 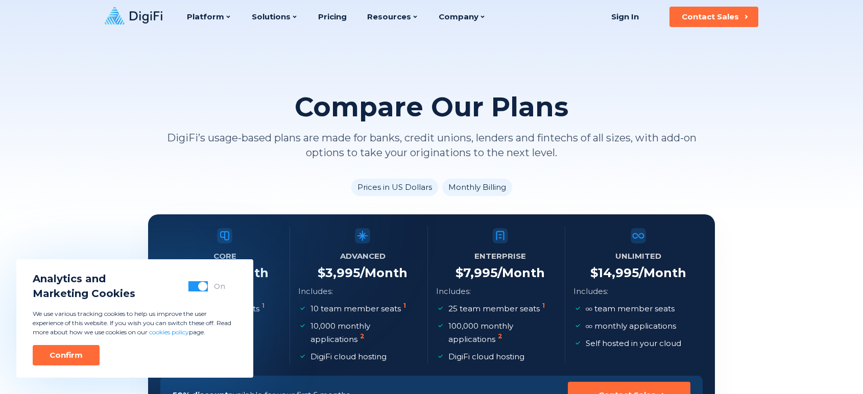 What do you see at coordinates (66, 355) in the screenshot?
I see `div: Confirm` at bounding box center [66, 355].